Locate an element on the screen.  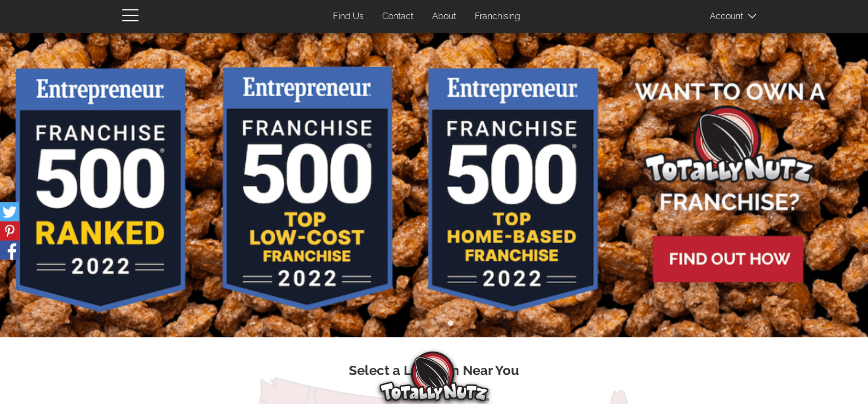
a: Franchising is located at coordinates (497, 17).